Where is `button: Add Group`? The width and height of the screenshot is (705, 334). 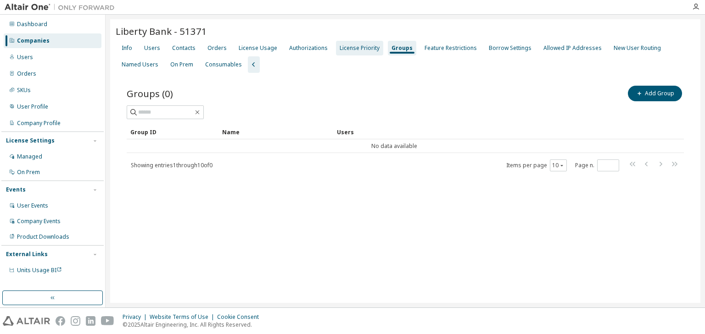
button: Add Group is located at coordinates (655, 94).